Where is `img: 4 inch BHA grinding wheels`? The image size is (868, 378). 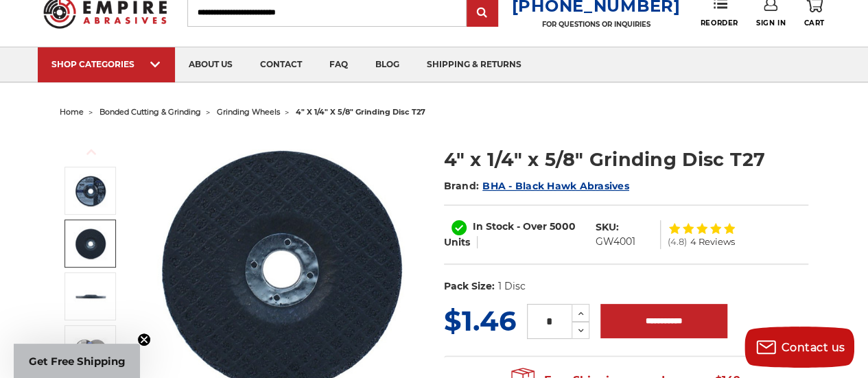
img: 4 inch BHA grinding wheels is located at coordinates (90, 349).